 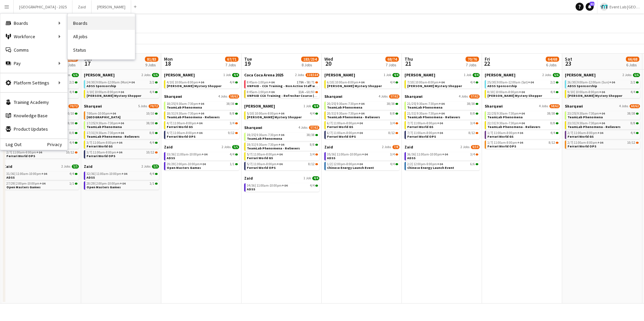 I want to click on span: 9:00am-12:00am (Mon), so click(x=115, y=82).